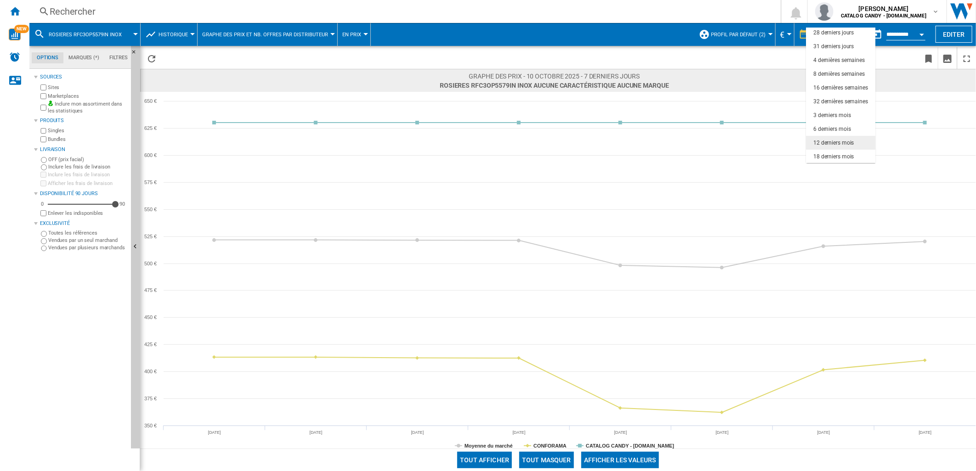 The width and height of the screenshot is (976, 471). What do you see at coordinates (840, 88) in the screenshot?
I see `div: 16 dernières semaines` at bounding box center [840, 88].